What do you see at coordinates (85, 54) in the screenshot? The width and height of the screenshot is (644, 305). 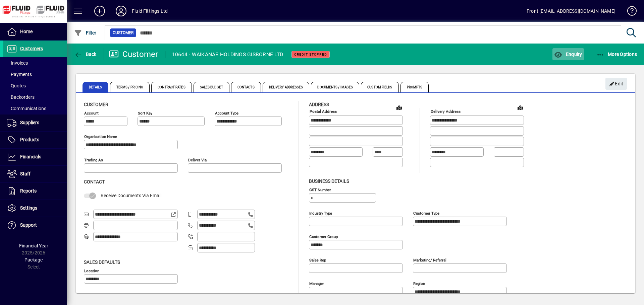 I see `span: Back` at bounding box center [85, 54].